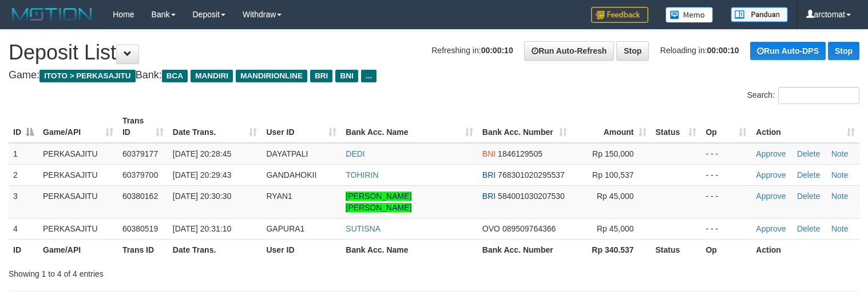 This screenshot has width=868, height=303. I want to click on th: User ID, so click(301, 249).